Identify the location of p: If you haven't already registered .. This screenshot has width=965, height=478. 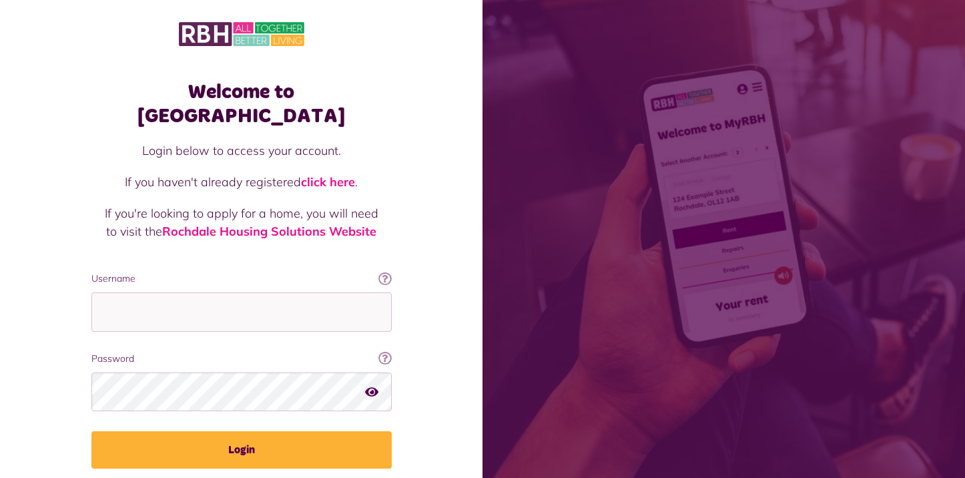
(242, 182).